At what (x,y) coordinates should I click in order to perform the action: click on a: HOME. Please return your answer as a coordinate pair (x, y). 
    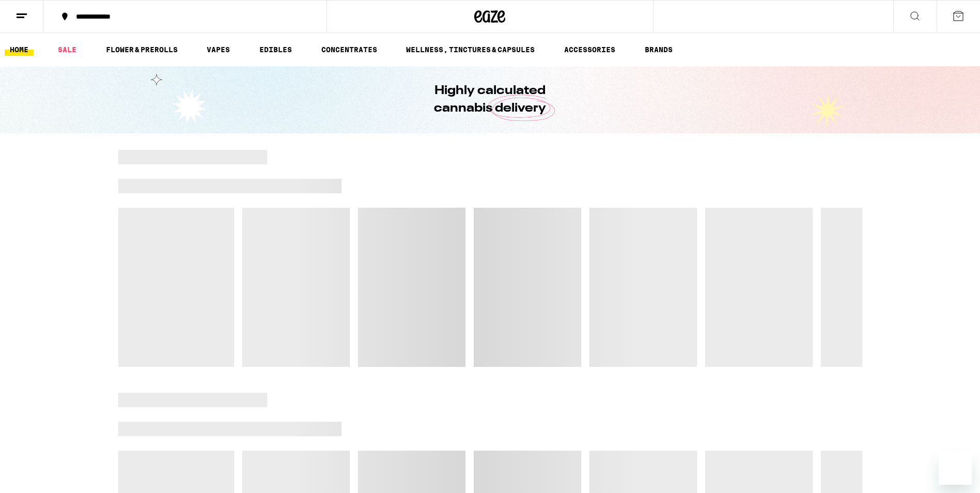
    Looking at the image, I should click on (19, 50).